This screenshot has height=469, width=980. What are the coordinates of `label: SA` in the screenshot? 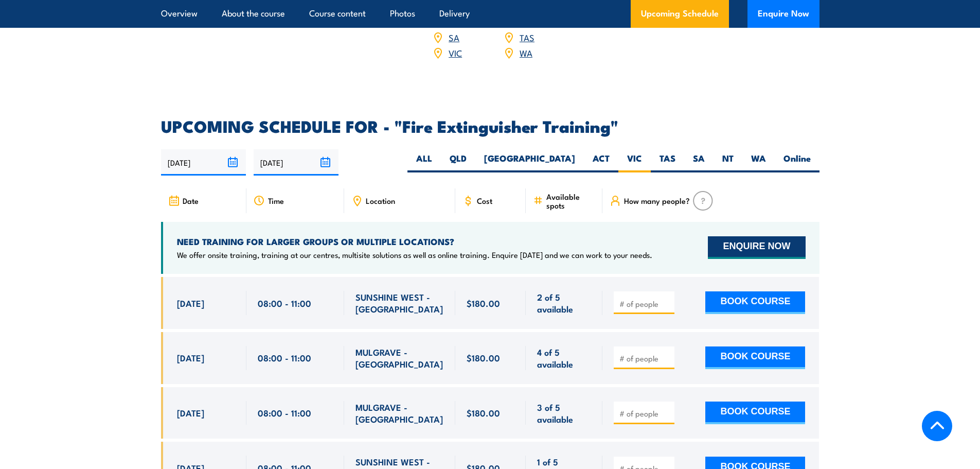 It's located at (698, 162).